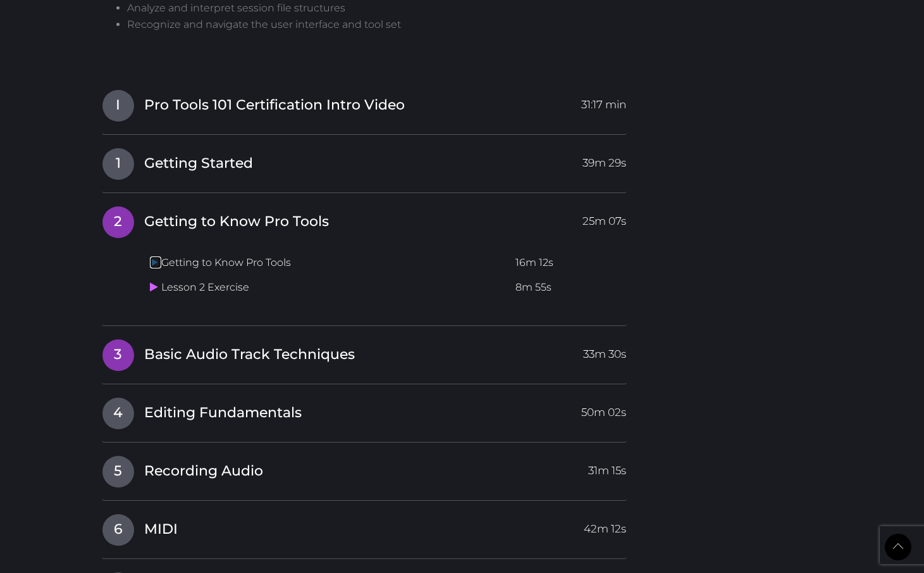 This screenshot has width=924, height=573. I want to click on span: 5, so click(119, 472).